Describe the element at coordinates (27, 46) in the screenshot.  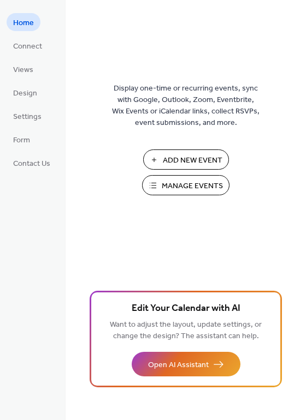
I see `span: Connect` at that location.